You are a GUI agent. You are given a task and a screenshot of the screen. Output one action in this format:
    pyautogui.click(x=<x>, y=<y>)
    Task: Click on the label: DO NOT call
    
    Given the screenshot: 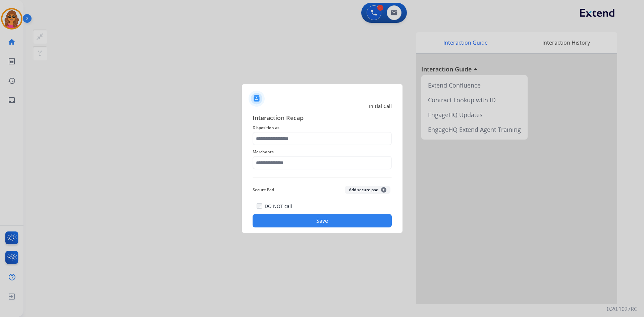 What is the action you would take?
    pyautogui.click(x=279, y=207)
    